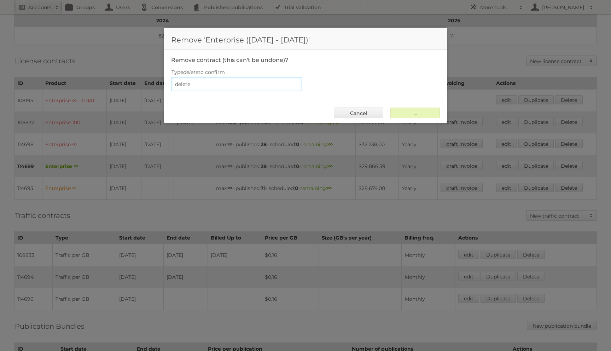 The image size is (611, 351). What do you see at coordinates (230, 60) in the screenshot?
I see `legend: Remove contract (this can't be undone)?` at bounding box center [230, 60].